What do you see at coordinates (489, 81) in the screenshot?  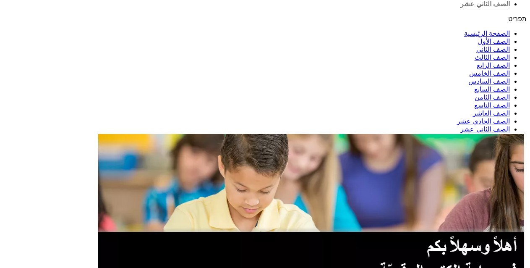 I see `a: الصف السادس` at bounding box center [489, 81].